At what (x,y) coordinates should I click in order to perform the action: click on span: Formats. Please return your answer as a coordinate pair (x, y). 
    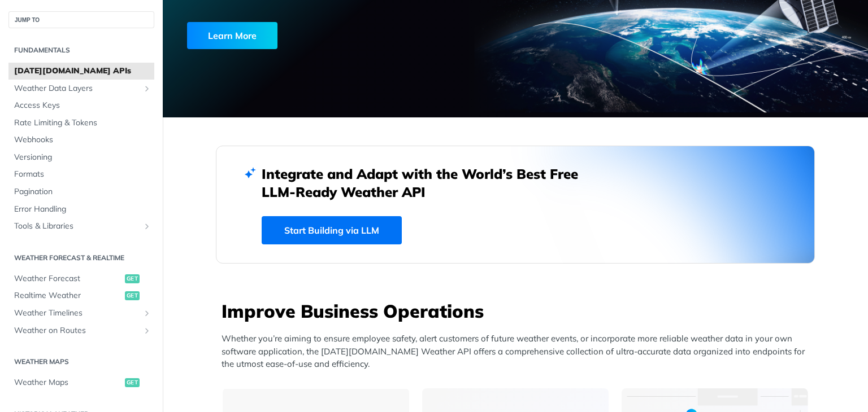
    Looking at the image, I should click on (83, 174).